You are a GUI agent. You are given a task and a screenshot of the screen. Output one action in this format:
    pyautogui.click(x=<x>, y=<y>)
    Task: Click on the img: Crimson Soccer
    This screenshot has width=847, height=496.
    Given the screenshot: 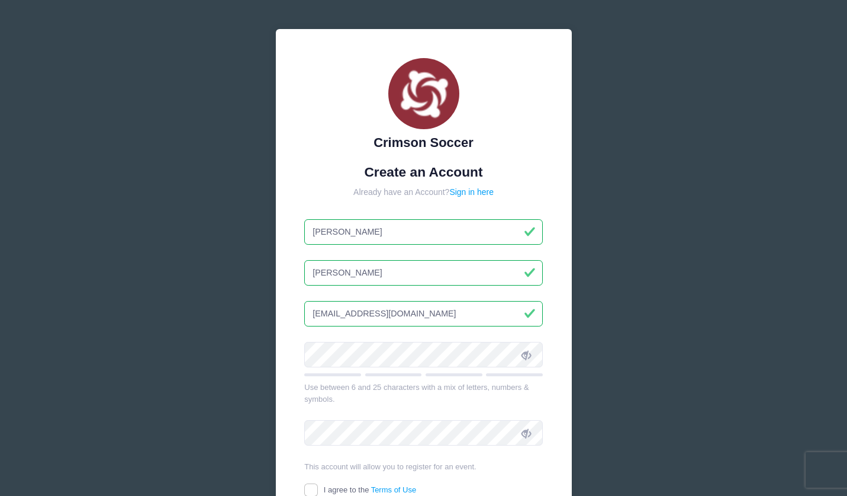 What is the action you would take?
    pyautogui.click(x=424, y=94)
    